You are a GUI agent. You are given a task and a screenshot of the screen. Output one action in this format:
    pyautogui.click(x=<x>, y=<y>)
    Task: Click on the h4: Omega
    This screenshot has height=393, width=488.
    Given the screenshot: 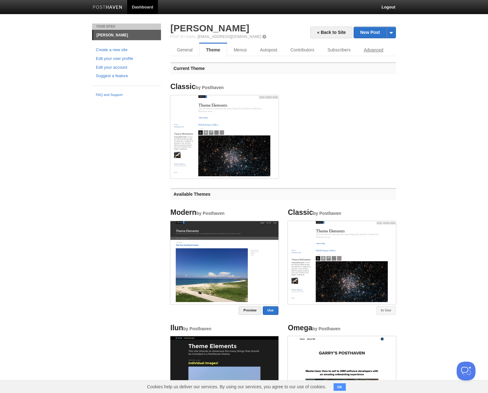 What is the action you would take?
    pyautogui.click(x=342, y=327)
    